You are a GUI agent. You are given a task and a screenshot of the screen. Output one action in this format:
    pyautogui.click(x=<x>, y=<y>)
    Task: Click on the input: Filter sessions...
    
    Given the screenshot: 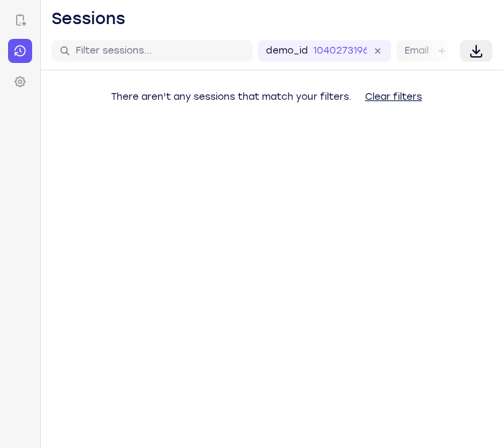 What is the action you would take?
    pyautogui.click(x=160, y=51)
    